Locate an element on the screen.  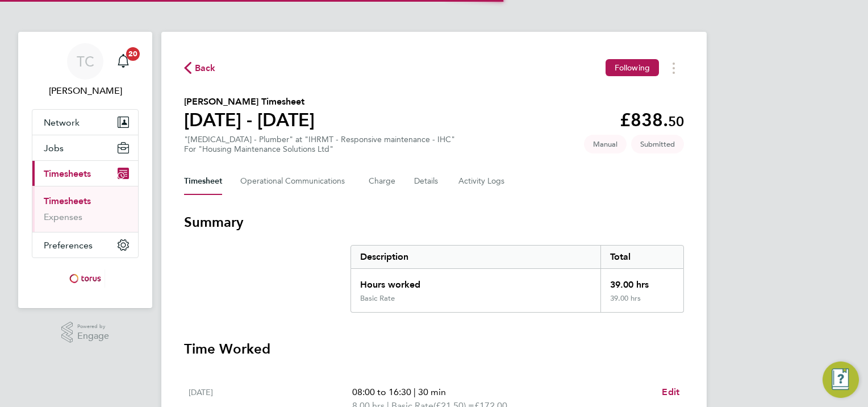
button: Timesheets Menu is located at coordinates (674, 67).